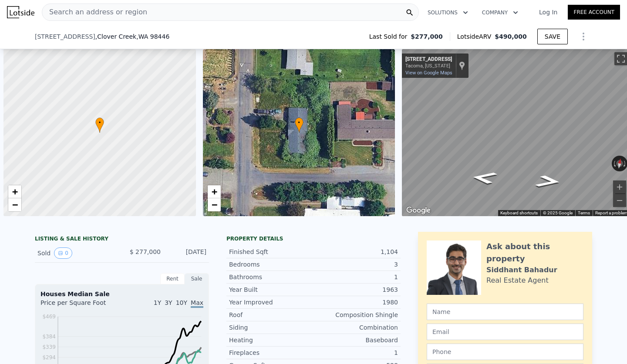 This screenshot has width=627, height=364. What do you see at coordinates (505, 352) in the screenshot?
I see `input: Phone` at bounding box center [505, 352].